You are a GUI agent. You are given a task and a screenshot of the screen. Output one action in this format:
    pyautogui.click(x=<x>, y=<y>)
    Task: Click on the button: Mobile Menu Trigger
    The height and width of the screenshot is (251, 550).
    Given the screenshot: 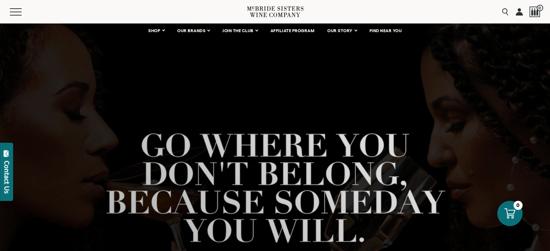 What is the action you would take?
    pyautogui.click(x=23, y=12)
    